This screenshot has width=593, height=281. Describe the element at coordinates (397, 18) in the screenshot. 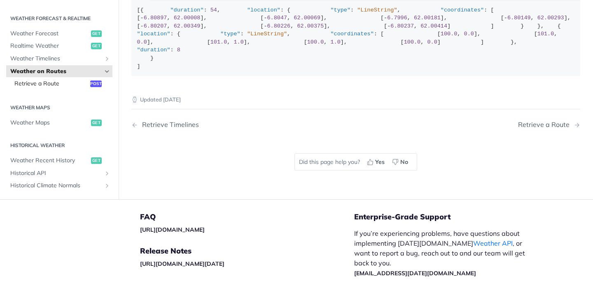

I see `span: 6.7996` at that location.